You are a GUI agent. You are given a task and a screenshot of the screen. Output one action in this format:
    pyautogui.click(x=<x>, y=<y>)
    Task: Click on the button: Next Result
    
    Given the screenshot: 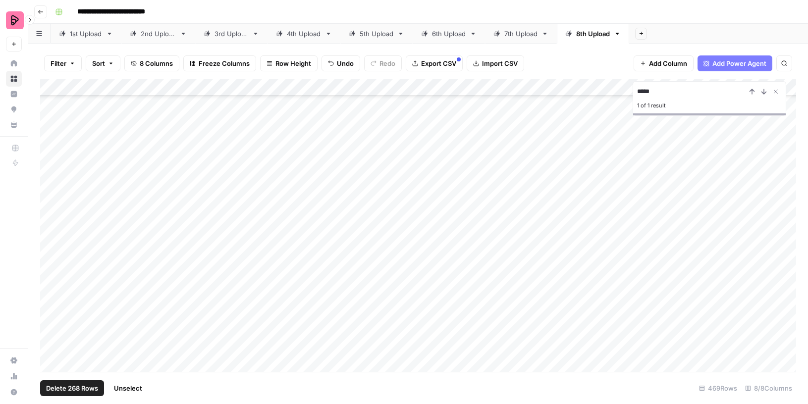 What is the action you would take?
    pyautogui.click(x=764, y=92)
    